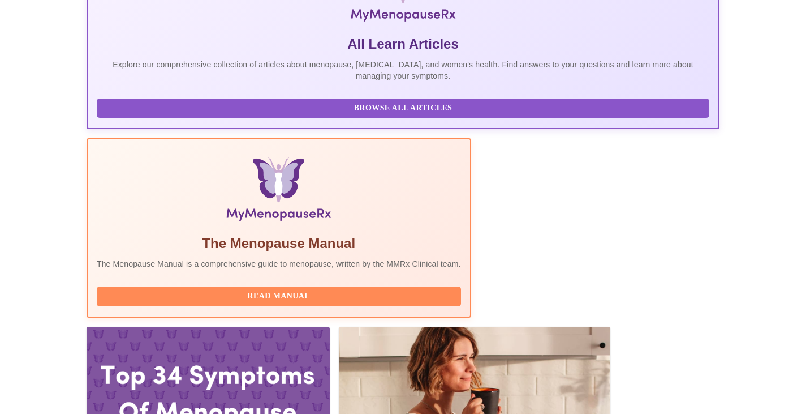 The height and width of the screenshot is (414, 806). I want to click on span: Browse All Articles, so click(403, 108).